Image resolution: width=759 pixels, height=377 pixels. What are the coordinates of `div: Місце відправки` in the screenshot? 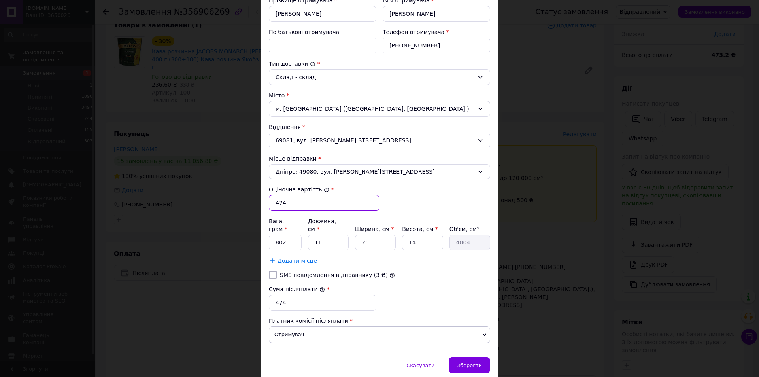 It's located at (379, 158).